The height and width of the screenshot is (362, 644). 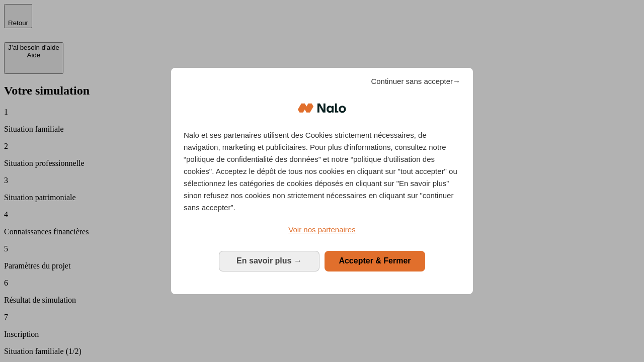 I want to click on span: Voir nos partenaires, so click(x=322, y=229).